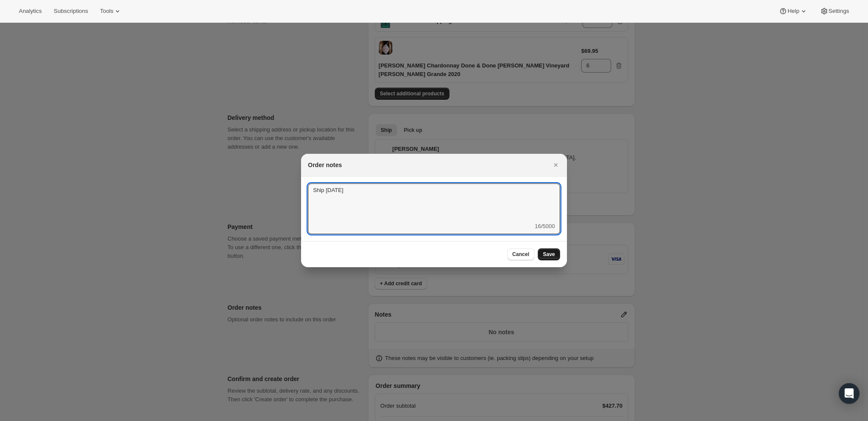 This screenshot has height=421, width=868. What do you see at coordinates (793, 11) in the screenshot?
I see `span: Help` at bounding box center [793, 11].